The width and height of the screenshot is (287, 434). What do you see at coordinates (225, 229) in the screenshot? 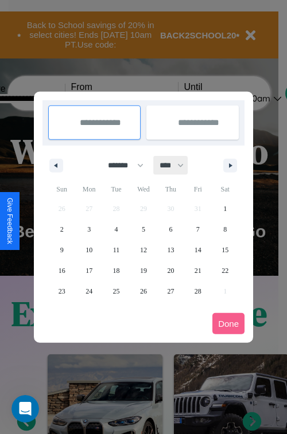
I see `button: 8` at bounding box center [225, 229].